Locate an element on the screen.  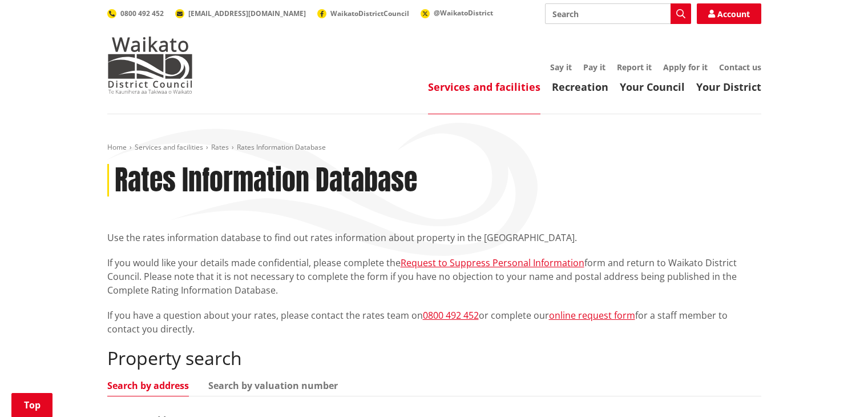
a: online request form is located at coordinates (592, 316).